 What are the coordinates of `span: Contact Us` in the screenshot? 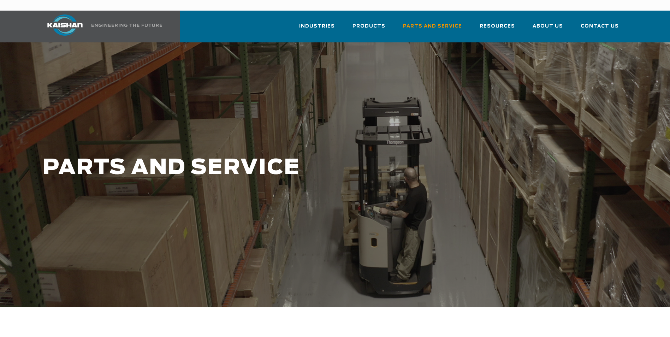 It's located at (600, 26).